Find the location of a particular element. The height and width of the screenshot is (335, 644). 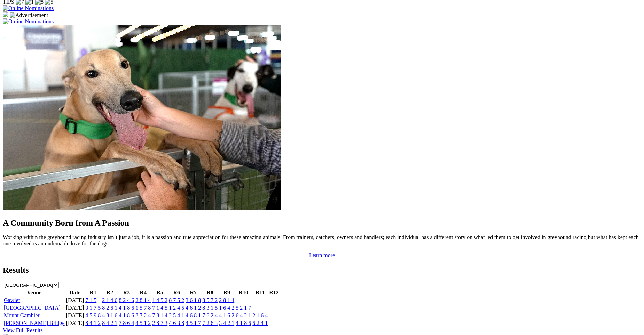

a: 1 4 5 2 is located at coordinates (160, 300).